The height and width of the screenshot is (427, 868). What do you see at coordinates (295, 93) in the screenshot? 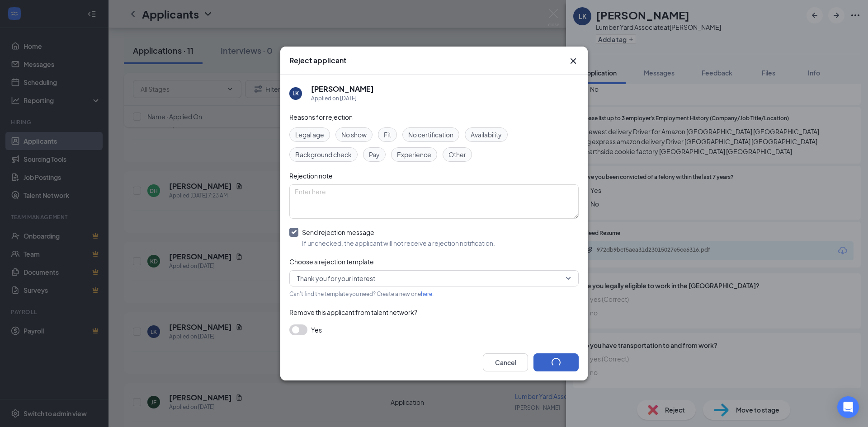
I see `div: LK` at bounding box center [295, 93].